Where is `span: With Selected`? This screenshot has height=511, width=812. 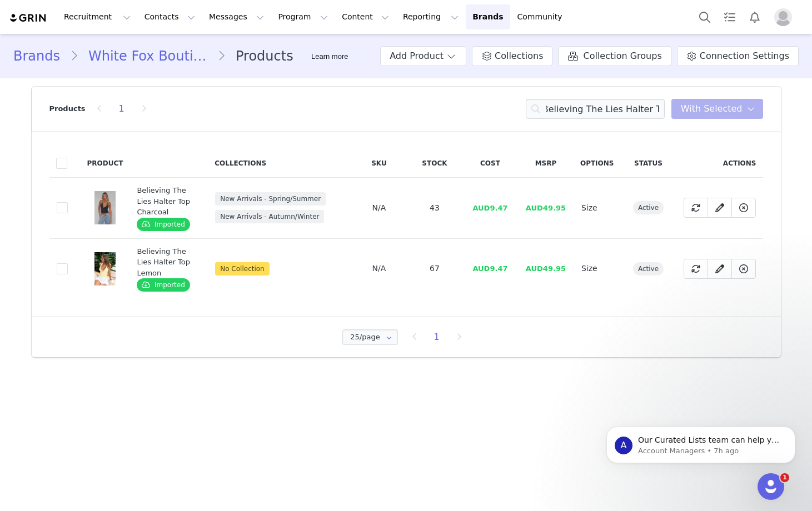
span: With Selected is located at coordinates (711, 109).